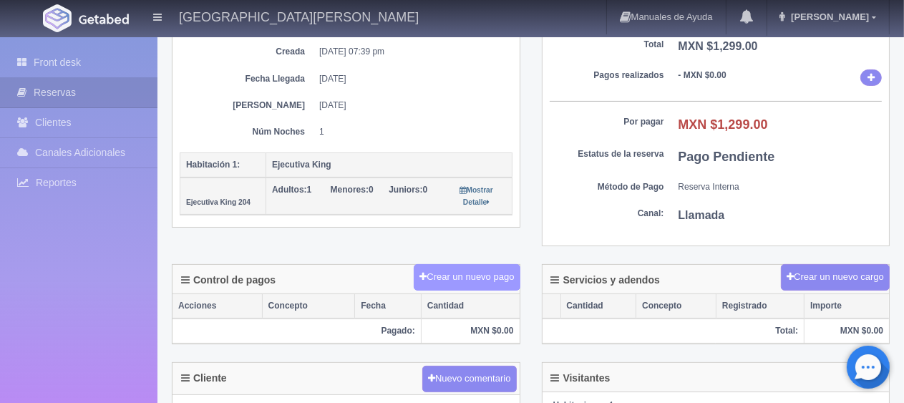  What do you see at coordinates (388, 306) in the screenshot?
I see `th: Fecha` at bounding box center [388, 306].